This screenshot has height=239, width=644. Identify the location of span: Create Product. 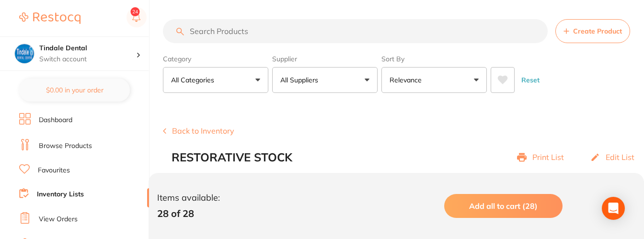
(597, 31).